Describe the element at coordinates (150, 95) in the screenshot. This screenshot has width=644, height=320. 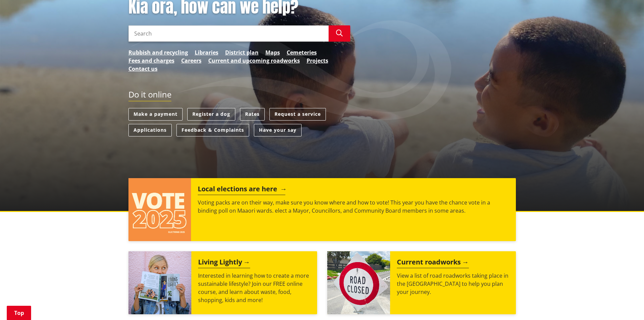
I see `h2: Do it online` at that location.